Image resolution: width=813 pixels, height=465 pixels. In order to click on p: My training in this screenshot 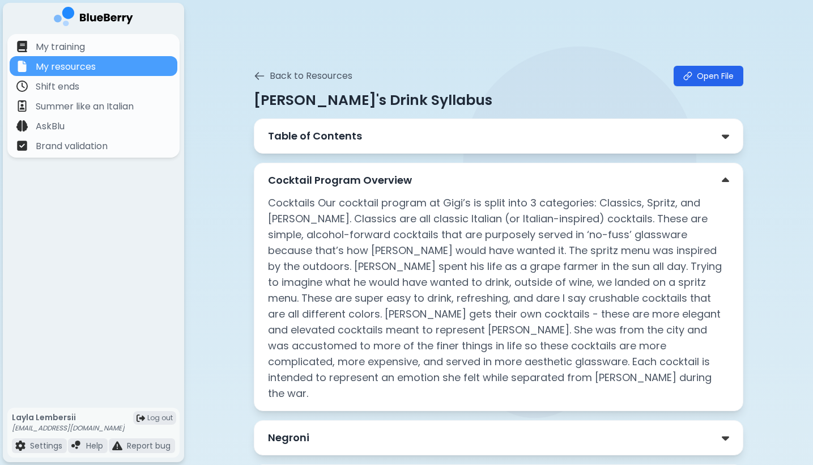, I will do `click(60, 47)`.